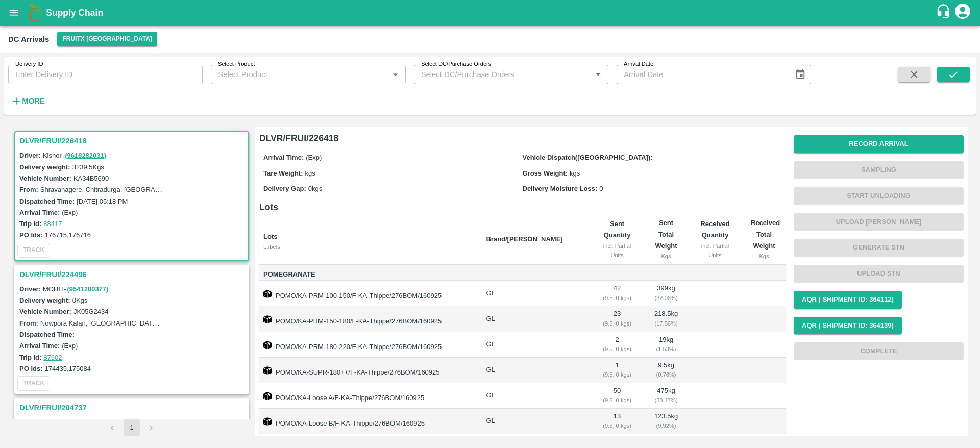  Describe the element at coordinates (848, 325) in the screenshot. I see `button: AQR ( Shipment Id: 364139)` at that location.